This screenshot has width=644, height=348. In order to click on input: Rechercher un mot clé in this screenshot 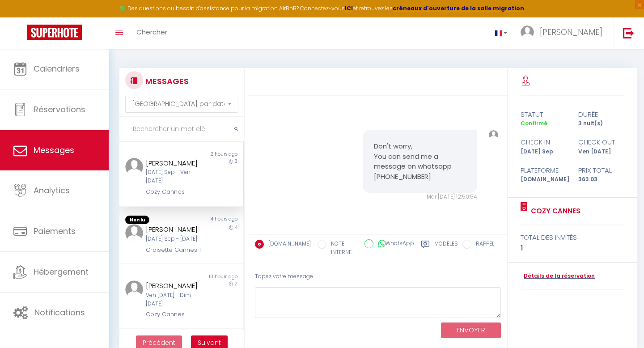, I will do `click(182, 129)`.